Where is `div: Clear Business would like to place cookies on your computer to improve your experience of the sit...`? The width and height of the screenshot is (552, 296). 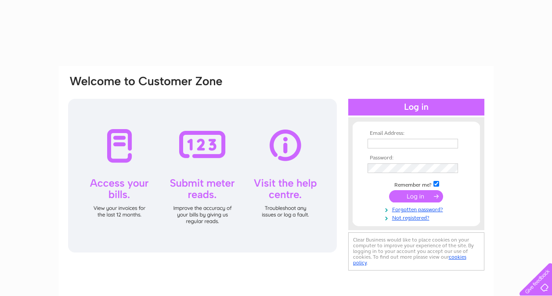
div: Clear Business would like to place cookies on your computer to improve your experience of the sit... is located at coordinates (417, 251).